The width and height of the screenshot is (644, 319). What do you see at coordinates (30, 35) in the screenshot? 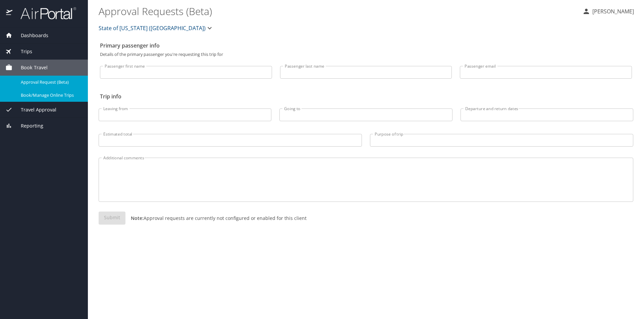
I see `span: Dashboards` at bounding box center [30, 35].